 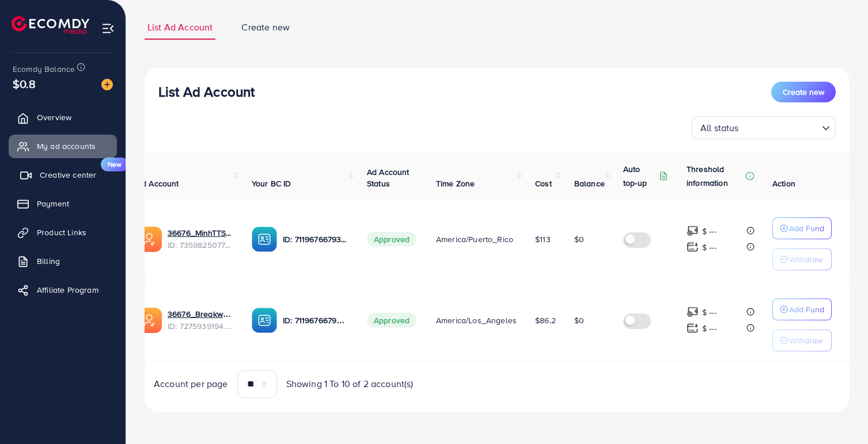 What do you see at coordinates (764, 128) in the screenshot?
I see `div: Search for option` at bounding box center [764, 128].